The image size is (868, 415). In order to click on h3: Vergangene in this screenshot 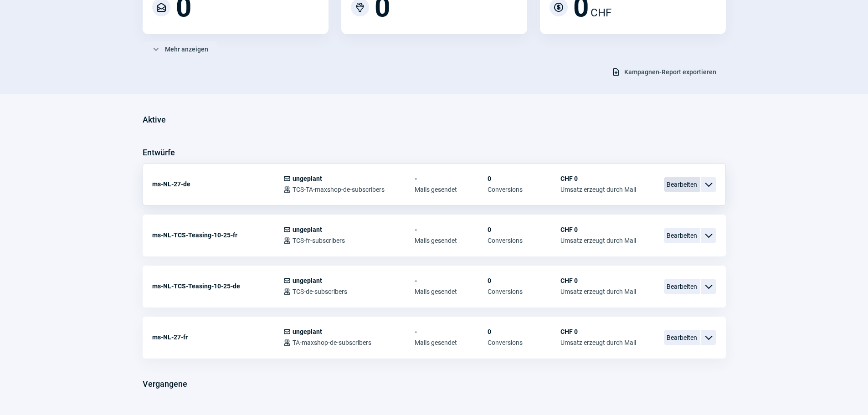, I will do `click(165, 384)`.